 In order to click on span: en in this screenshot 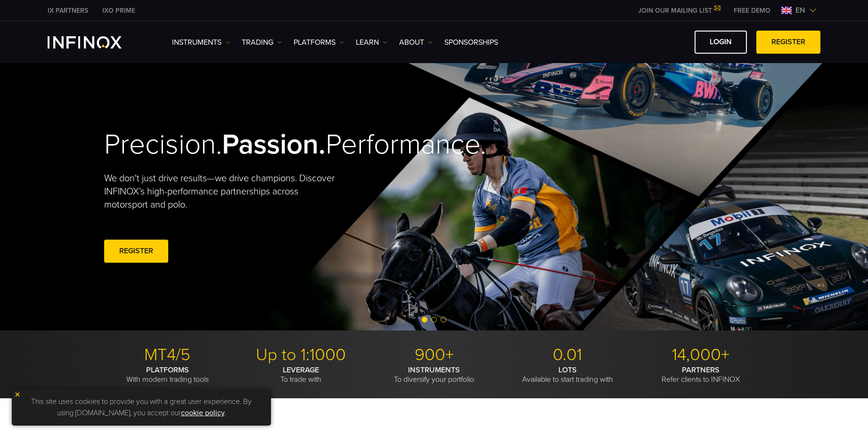, I will do `click(800, 11)`.